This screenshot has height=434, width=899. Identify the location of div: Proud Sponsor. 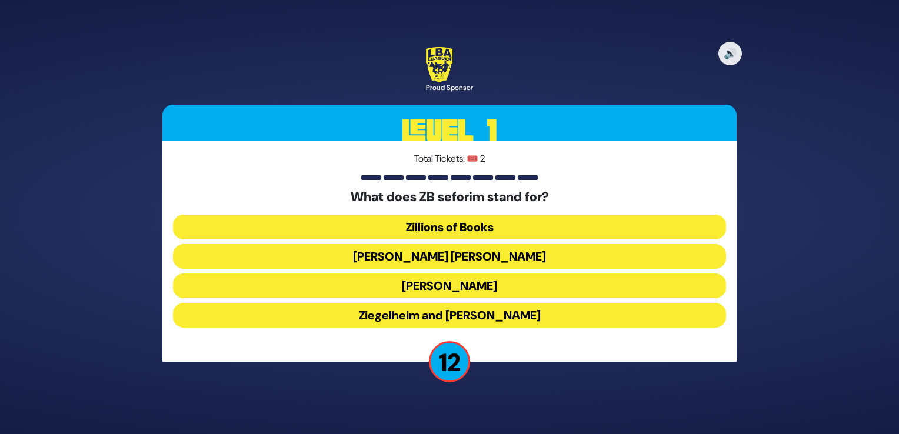
(449, 88).